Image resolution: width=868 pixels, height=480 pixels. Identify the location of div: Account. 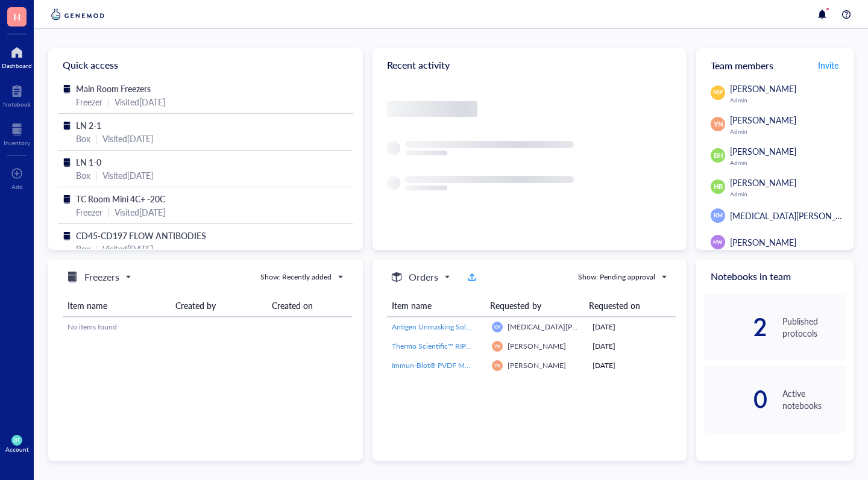
(17, 449).